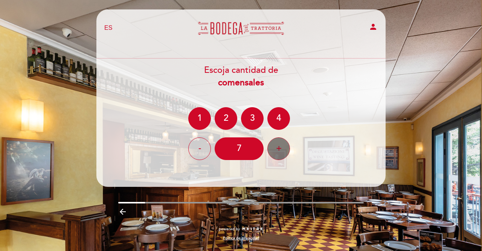 Image resolution: width=482 pixels, height=251 pixels. I want to click on a: powered by, so click(241, 229).